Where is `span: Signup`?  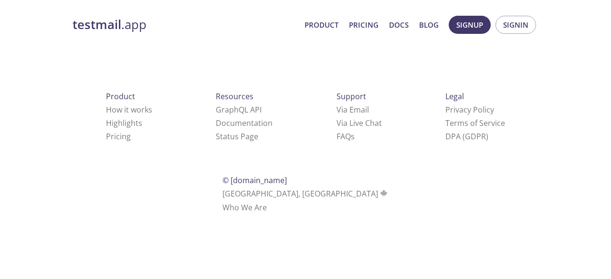 span: Signup is located at coordinates (470, 25).